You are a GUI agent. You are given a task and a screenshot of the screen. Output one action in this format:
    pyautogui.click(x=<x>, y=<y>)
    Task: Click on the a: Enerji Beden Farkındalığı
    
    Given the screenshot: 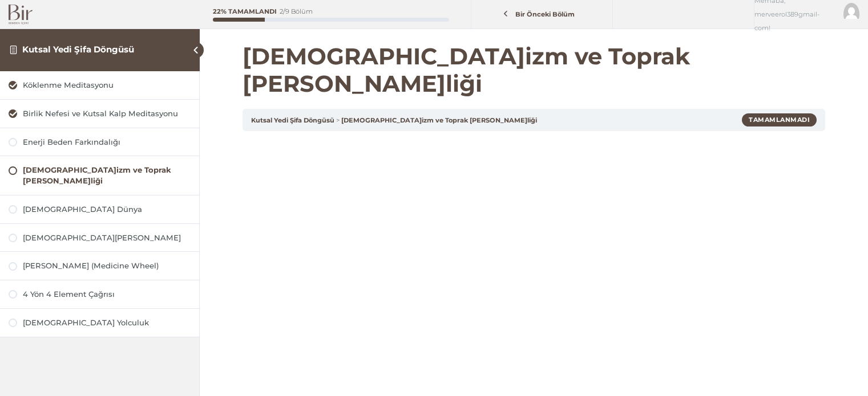 What is the action you would take?
    pyautogui.click(x=99, y=142)
    